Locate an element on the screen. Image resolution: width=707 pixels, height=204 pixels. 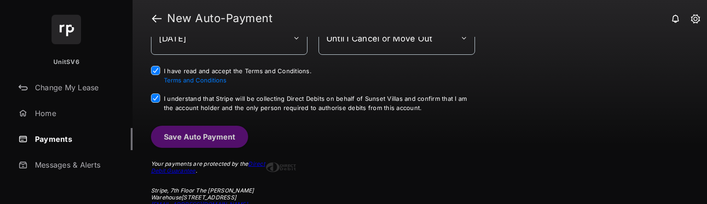
span: I have read and accept the Terms and Conditions. is located at coordinates (238, 76).